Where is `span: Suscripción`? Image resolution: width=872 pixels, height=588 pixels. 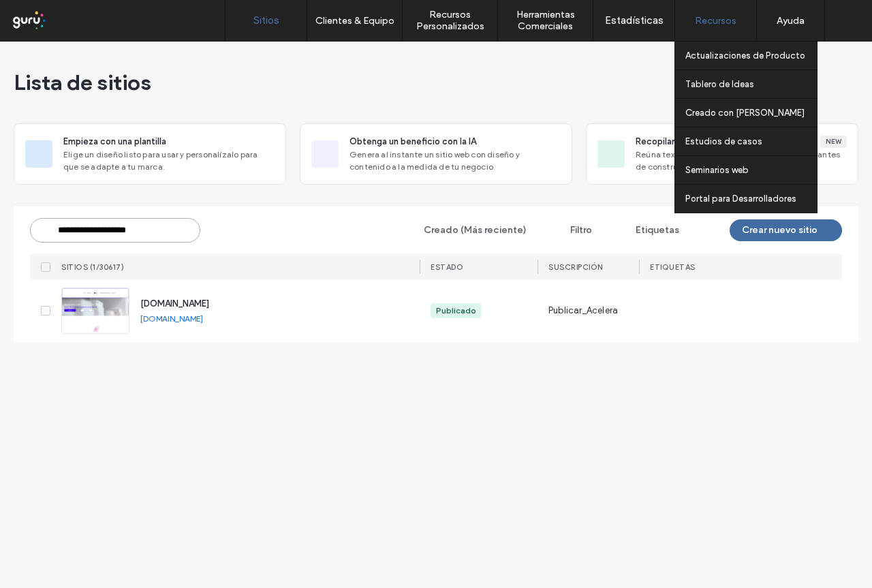 span: Suscripción is located at coordinates (576, 267).